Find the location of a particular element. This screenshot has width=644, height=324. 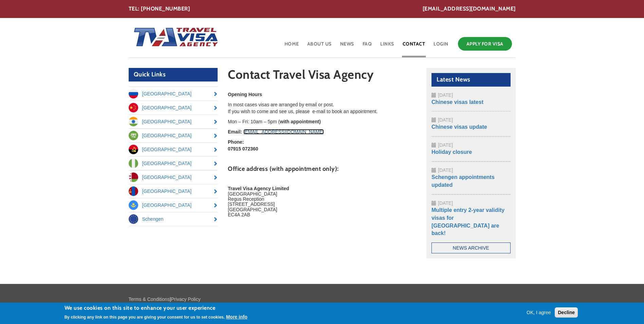

button: More info is located at coordinates (237, 317).